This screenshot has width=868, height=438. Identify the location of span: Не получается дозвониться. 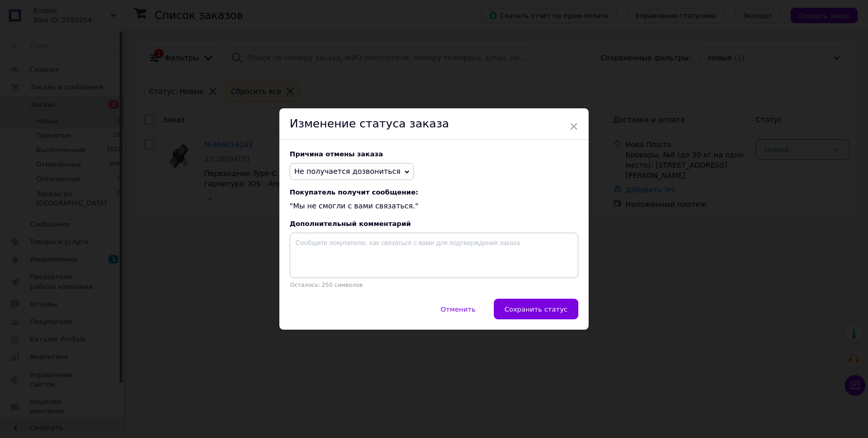
(348, 172).